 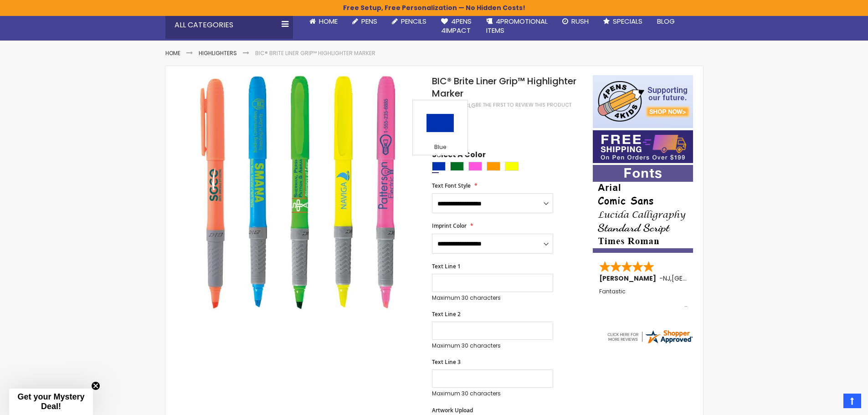 I want to click on a: Specials, so click(x=623, y=22).